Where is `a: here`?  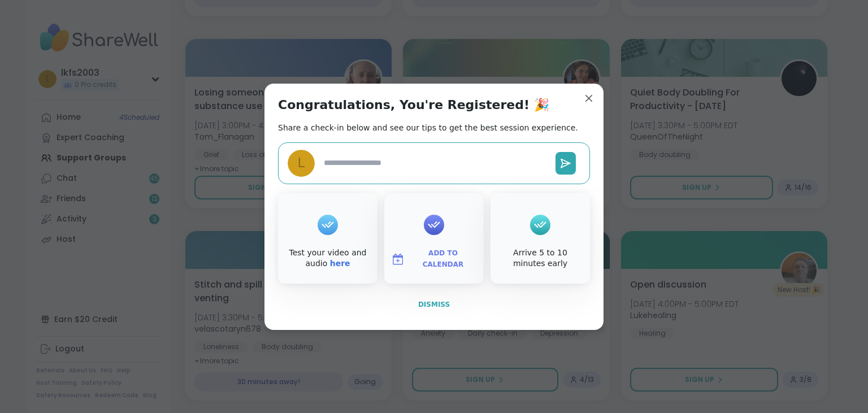
a: here is located at coordinates (340, 263).